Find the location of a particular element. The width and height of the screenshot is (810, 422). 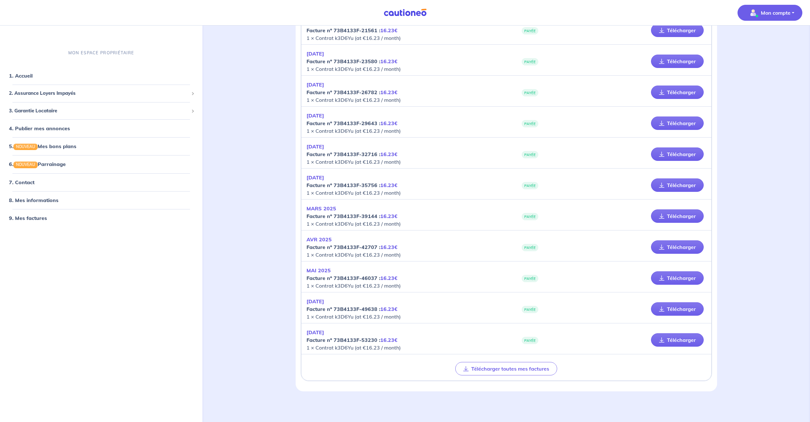

div: 3. Garantie Locataire is located at coordinates (101, 111).